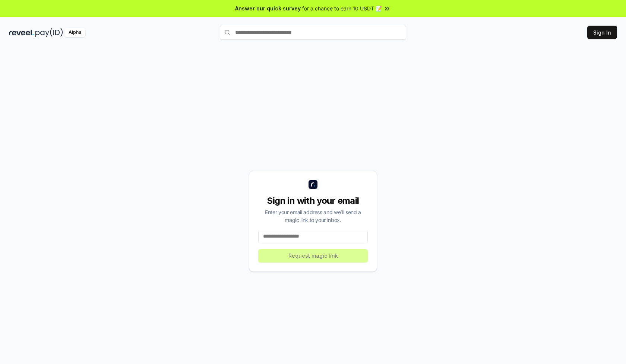  What do you see at coordinates (75, 32) in the screenshot?
I see `div: Alpha` at bounding box center [75, 32].